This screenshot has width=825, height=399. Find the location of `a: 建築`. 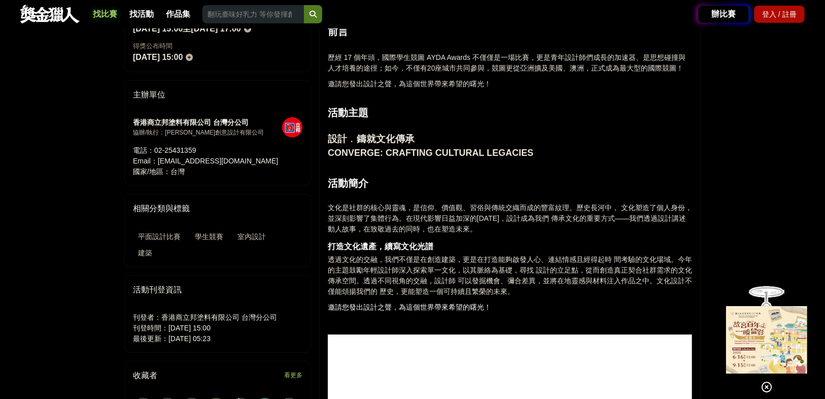

a: 建築 is located at coordinates (145, 253).